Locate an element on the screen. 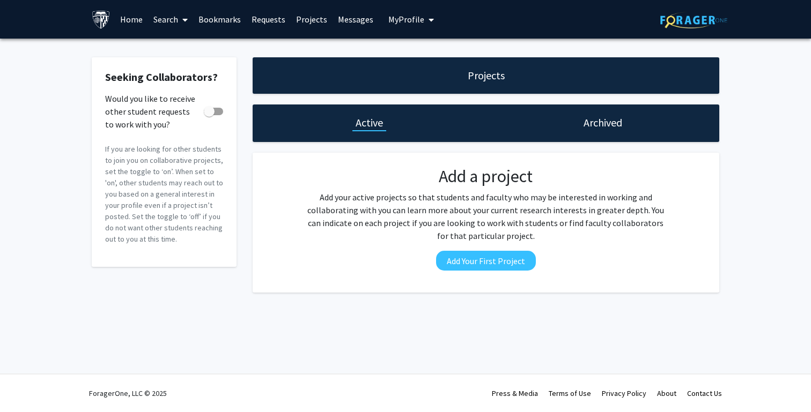 This screenshot has height=412, width=811. a: Projects is located at coordinates (311, 19).